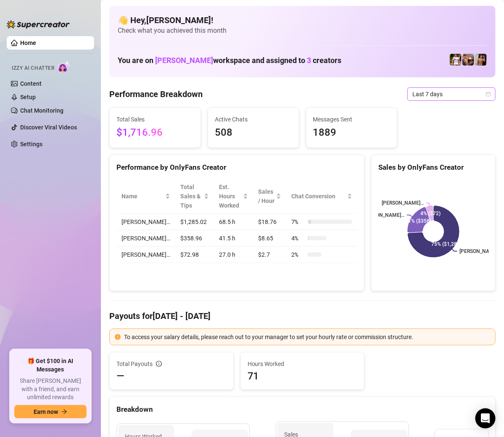  What do you see at coordinates (266, 196) in the screenshot?
I see `span: Sales / Hour` at bounding box center [266, 196].